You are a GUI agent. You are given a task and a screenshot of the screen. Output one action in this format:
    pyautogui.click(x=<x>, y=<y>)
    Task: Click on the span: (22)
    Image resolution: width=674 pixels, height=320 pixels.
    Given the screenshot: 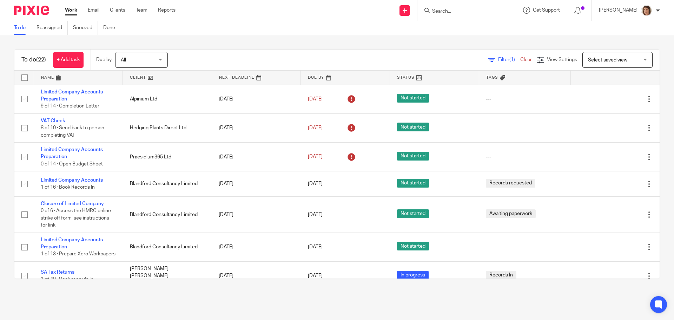 What is the action you would take?
    pyautogui.click(x=41, y=60)
    